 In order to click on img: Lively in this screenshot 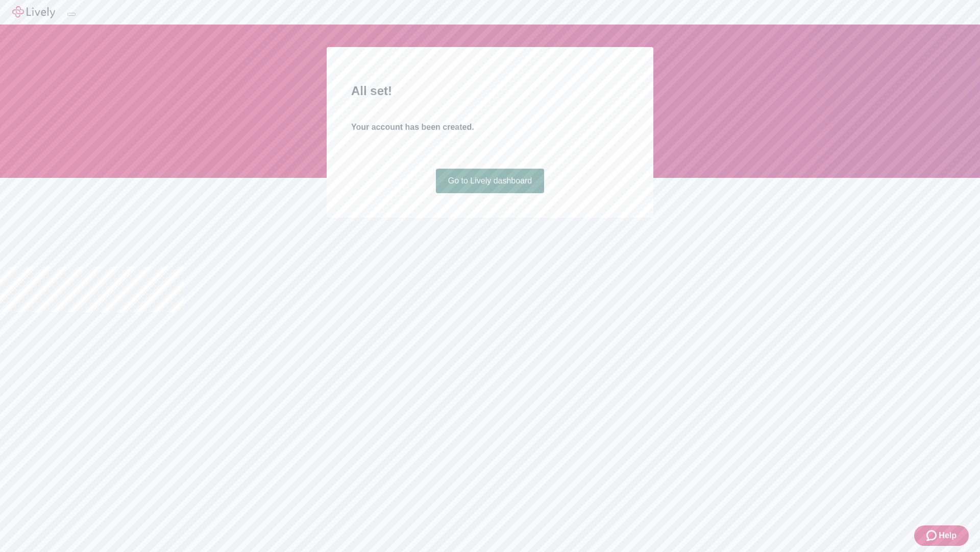, I will do `click(34, 12)`.